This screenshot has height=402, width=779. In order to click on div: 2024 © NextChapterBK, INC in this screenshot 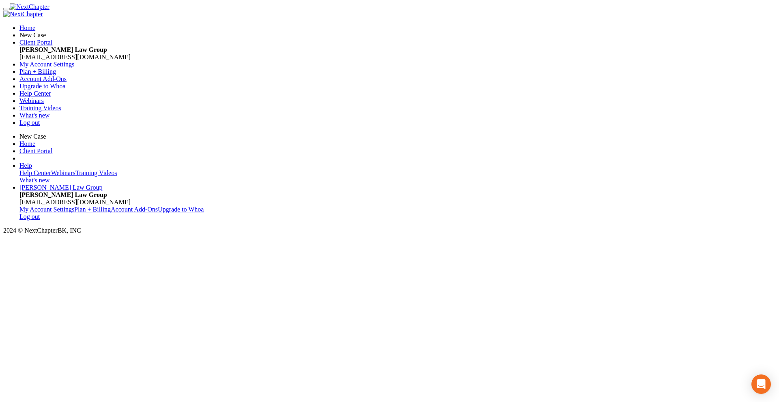, I will do `click(389, 231)`.